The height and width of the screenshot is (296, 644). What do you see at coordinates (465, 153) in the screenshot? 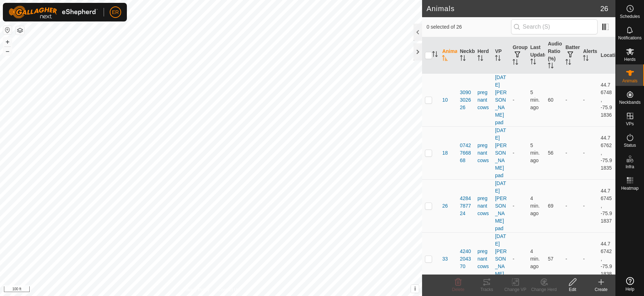
I see `div: 0742766868` at bounding box center [465, 153].